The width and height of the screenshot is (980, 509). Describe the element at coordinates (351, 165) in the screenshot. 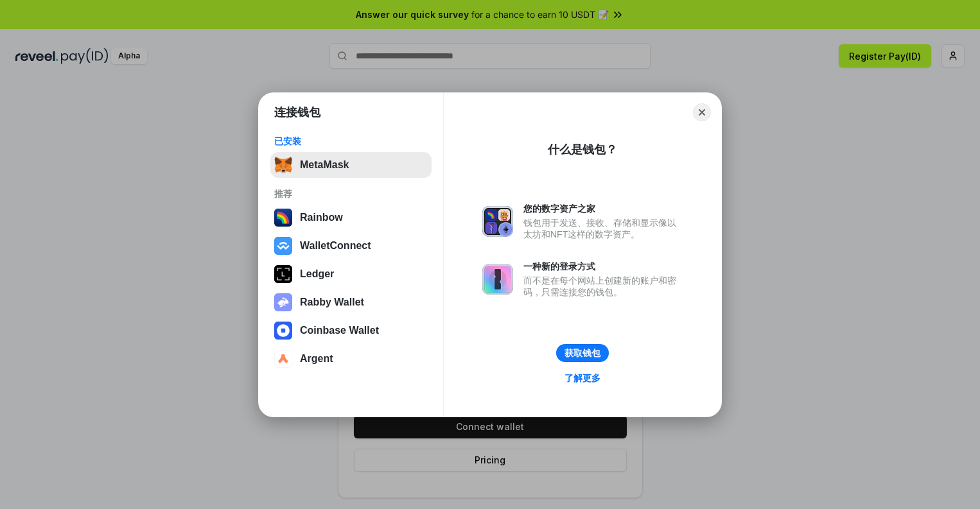

I see `button: MetaMask` at that location.